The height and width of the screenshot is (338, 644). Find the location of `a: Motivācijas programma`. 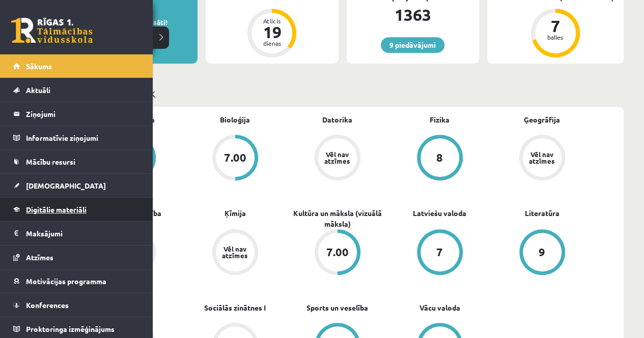

a: Motivācijas programma is located at coordinates (77, 281).